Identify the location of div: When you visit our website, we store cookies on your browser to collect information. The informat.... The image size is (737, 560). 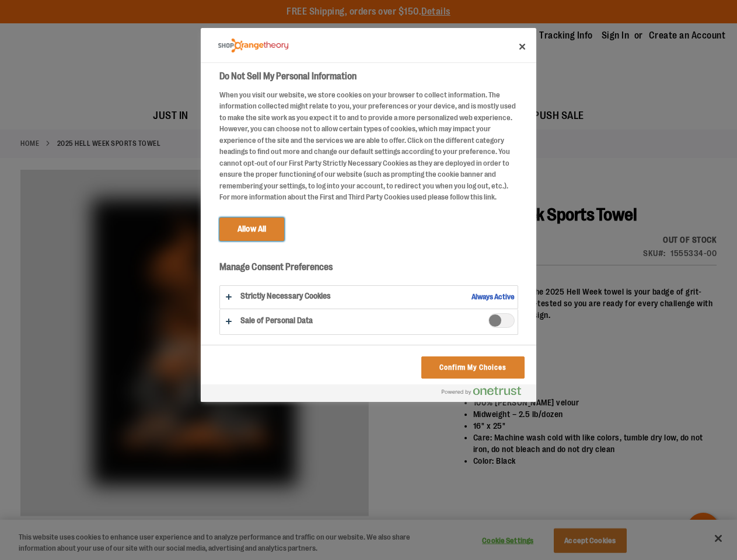
(369, 146).